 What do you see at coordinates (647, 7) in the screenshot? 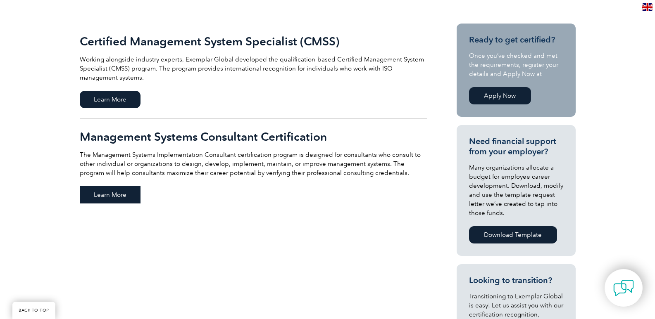
I see `img: en` at bounding box center [647, 7].